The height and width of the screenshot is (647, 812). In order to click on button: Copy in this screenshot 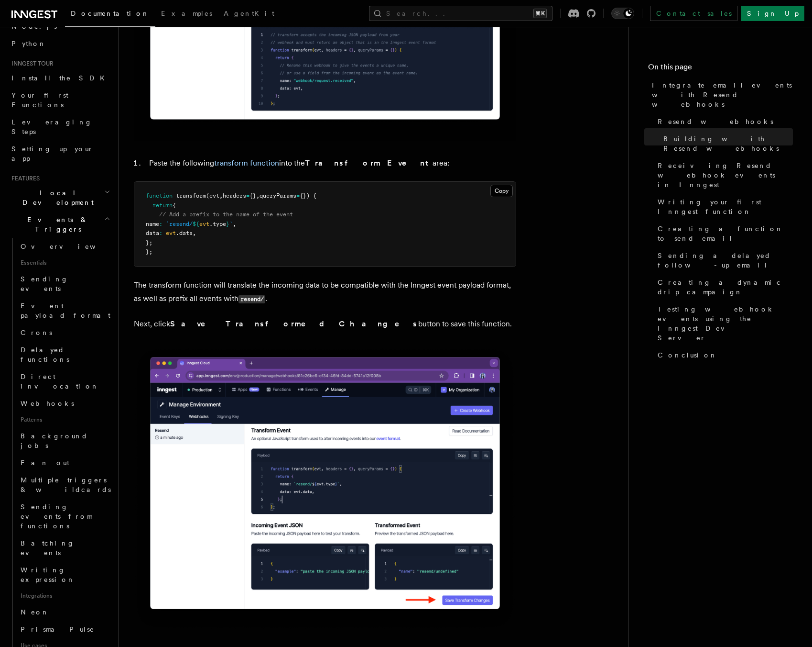, I will do `click(501, 191)`.